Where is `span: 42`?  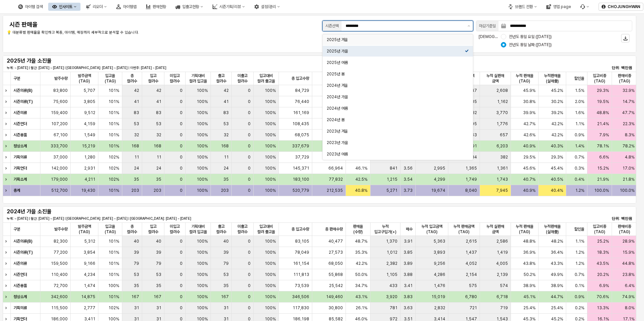 span: 42 is located at coordinates (226, 90).